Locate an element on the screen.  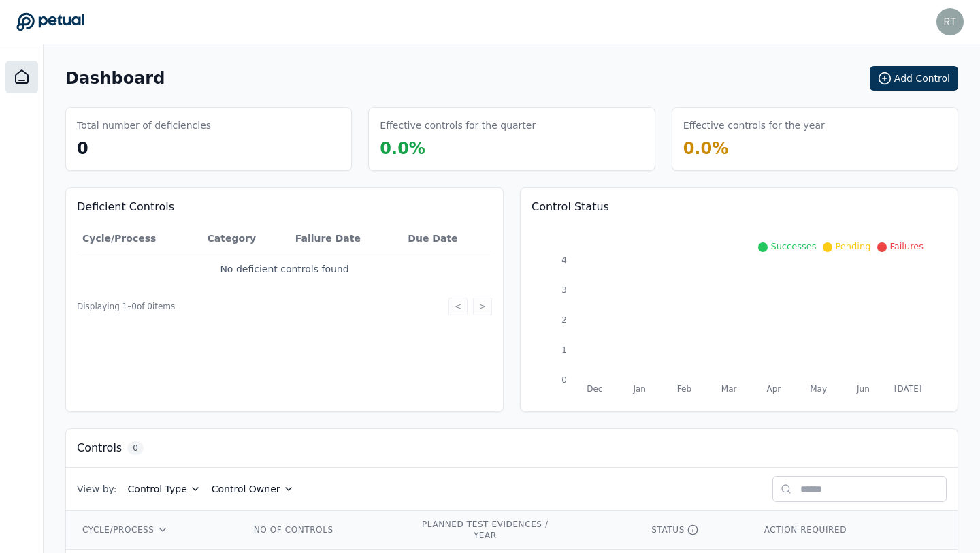
span: Successes is located at coordinates (793, 246).